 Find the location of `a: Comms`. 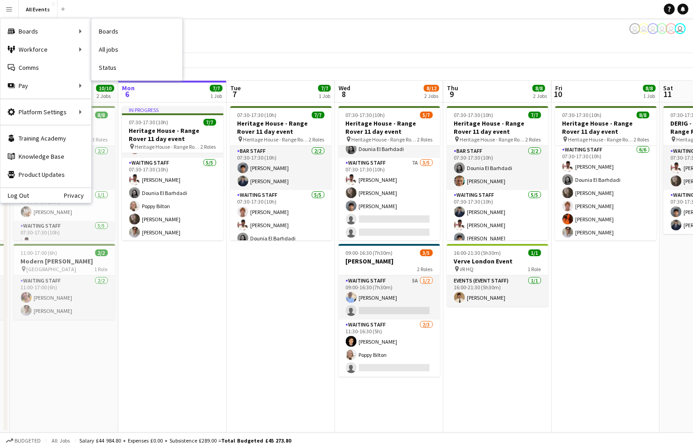

a: Comms is located at coordinates (46, 68).